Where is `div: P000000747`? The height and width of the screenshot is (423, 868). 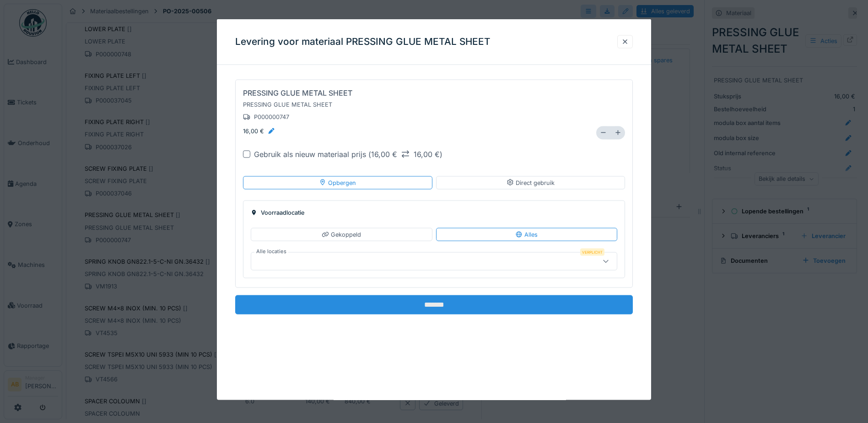 div: P000000747 is located at coordinates (266, 117).